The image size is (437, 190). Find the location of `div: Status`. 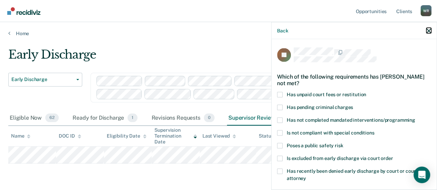

div: Status is located at coordinates (266, 136).